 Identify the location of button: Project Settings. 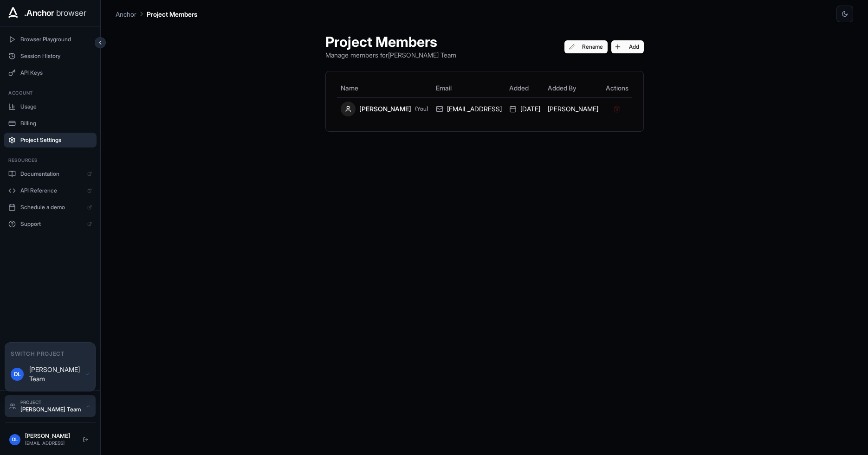
(50, 140).